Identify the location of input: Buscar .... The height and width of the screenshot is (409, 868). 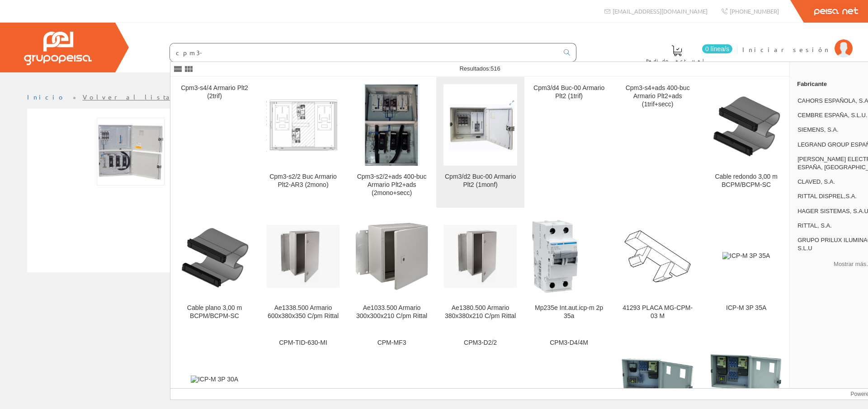
(364, 52).